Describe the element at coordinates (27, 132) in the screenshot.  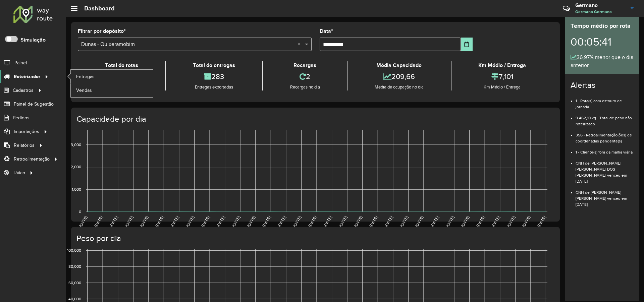
I see `span: Importações` at that location.